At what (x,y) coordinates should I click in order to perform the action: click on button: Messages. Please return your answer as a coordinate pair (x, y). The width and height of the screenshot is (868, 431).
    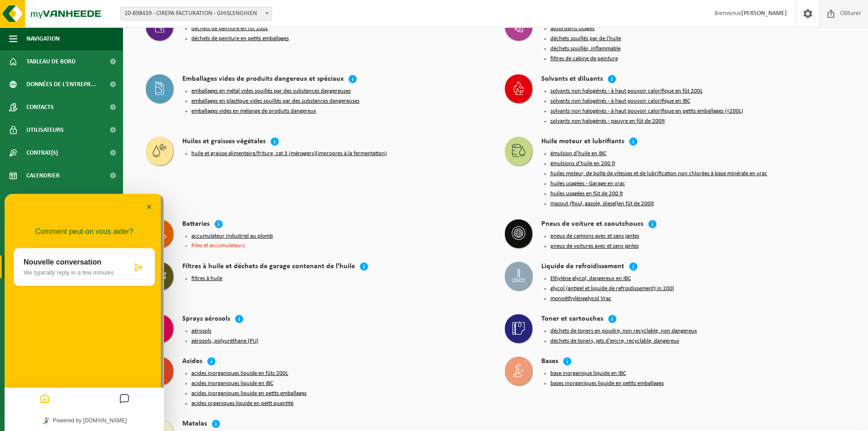
    Looking at the image, I should click on (120, 205).